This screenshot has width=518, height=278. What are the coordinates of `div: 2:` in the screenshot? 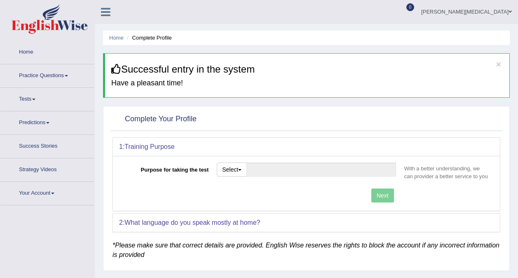 It's located at (306, 222).